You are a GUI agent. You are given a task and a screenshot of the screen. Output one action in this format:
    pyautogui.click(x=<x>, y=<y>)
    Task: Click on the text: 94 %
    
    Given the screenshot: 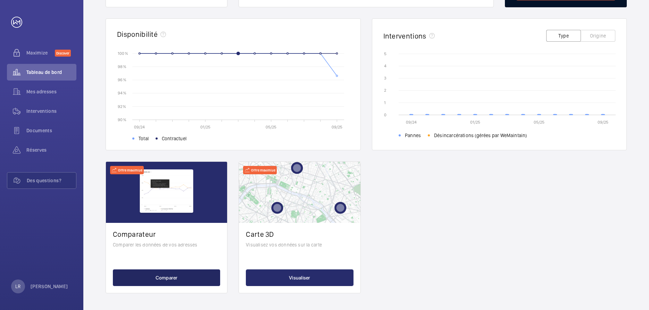 What is the action you would take?
    pyautogui.click(x=122, y=93)
    